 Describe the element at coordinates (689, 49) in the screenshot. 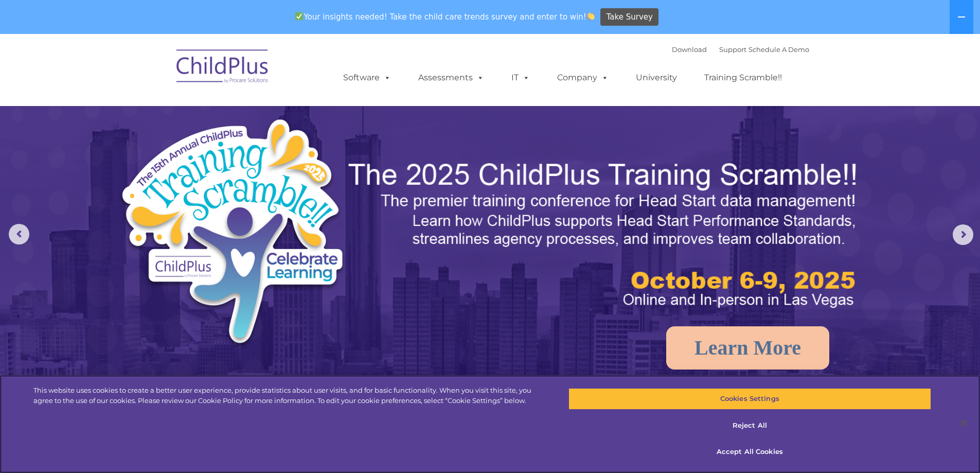

I see `a: Download` at that location.